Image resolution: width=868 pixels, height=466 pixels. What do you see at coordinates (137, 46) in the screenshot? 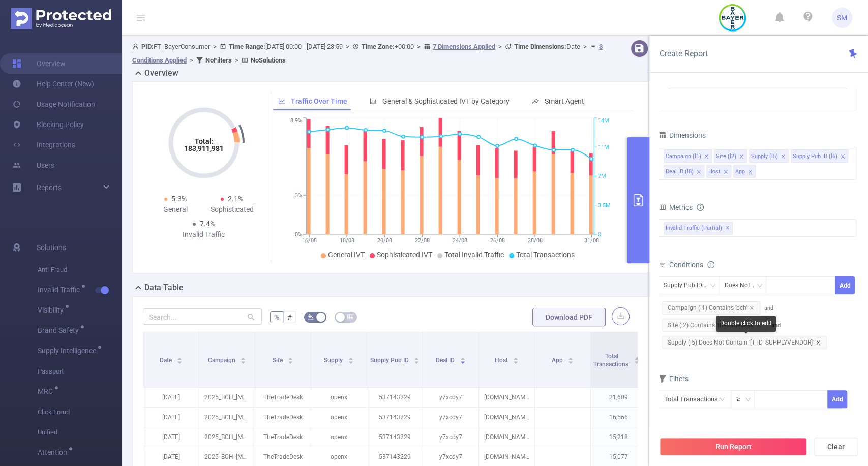
I see `i: icon: user` at bounding box center [137, 46].